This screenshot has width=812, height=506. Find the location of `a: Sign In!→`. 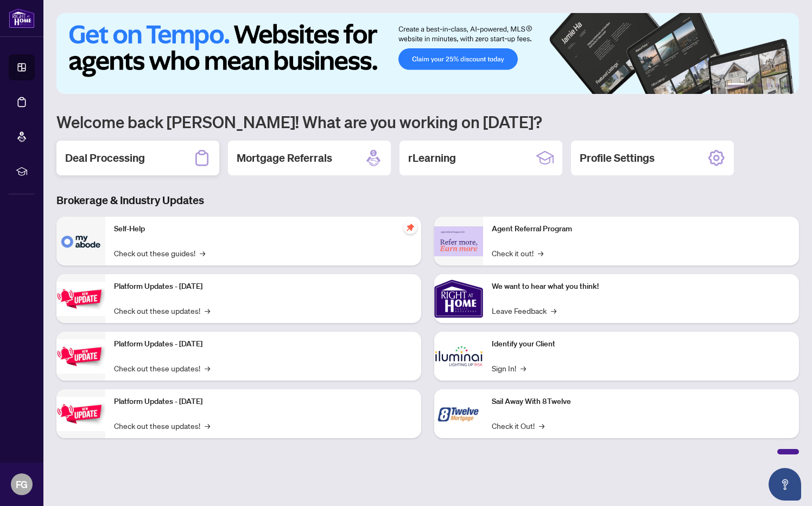

a: Sign In!→ is located at coordinates (508, 368).